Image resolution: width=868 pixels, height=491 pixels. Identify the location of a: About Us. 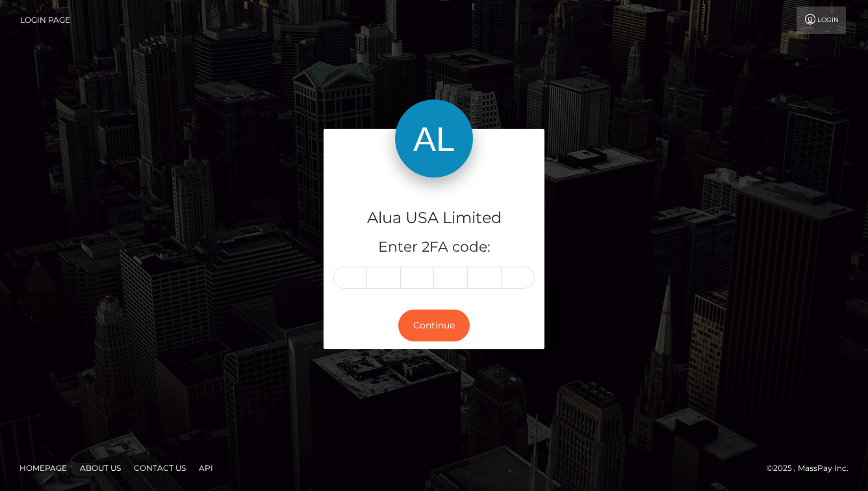
(100, 468).